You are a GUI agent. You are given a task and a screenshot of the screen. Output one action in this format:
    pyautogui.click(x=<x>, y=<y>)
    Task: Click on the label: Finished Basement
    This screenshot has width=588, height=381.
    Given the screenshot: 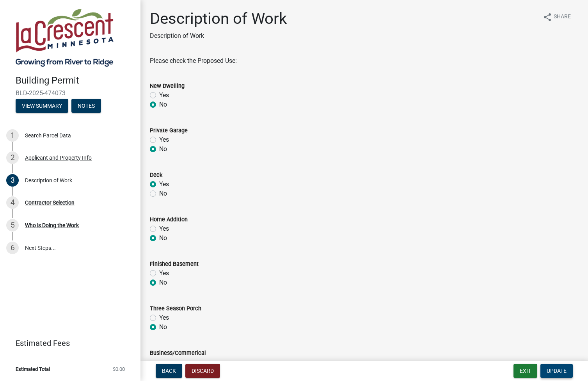 What is the action you would take?
    pyautogui.click(x=174, y=264)
    